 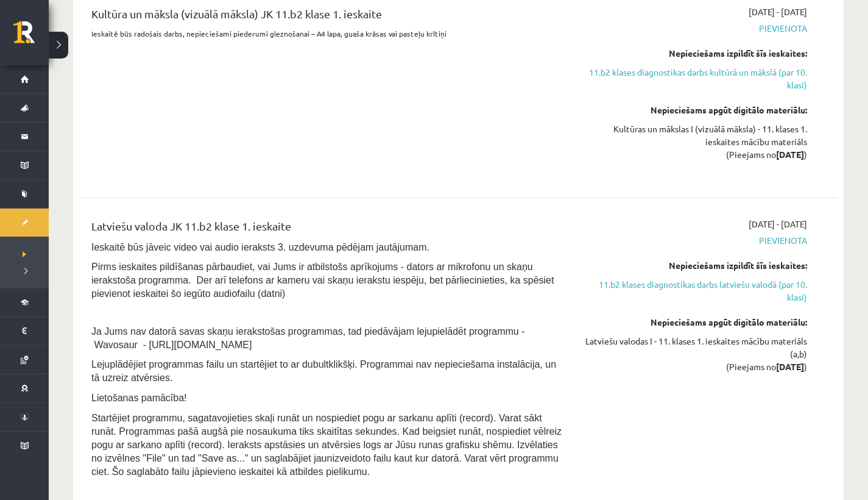 What do you see at coordinates (694, 142) in the screenshot?
I see `div: Kultūras un mākslas I (vizuālā māksla) - 11. klases 1. ieskaites mācību materiāls (Pieejams no )` at bounding box center [694, 142].